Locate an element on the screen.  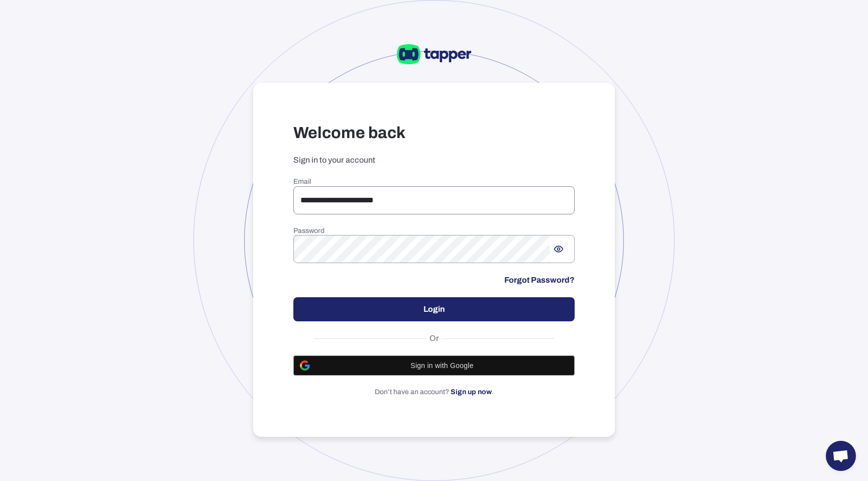
button: Show password is located at coordinates (558, 249).